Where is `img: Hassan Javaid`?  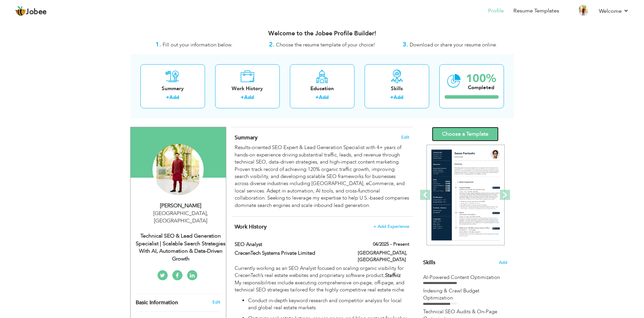 img: Hassan Javaid is located at coordinates (178, 170).